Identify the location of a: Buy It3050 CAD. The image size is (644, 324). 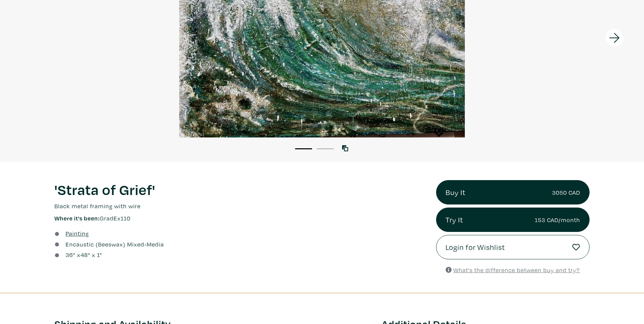
(513, 192).